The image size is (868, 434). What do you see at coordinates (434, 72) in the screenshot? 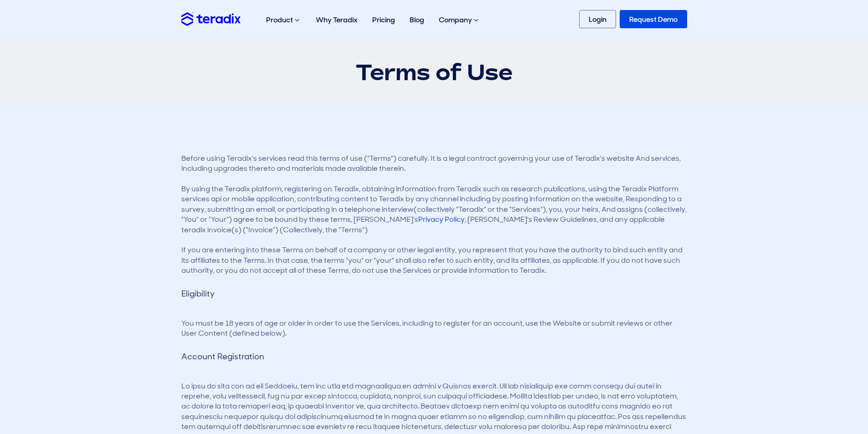
I see `h1: Terms of Use` at bounding box center [434, 72].